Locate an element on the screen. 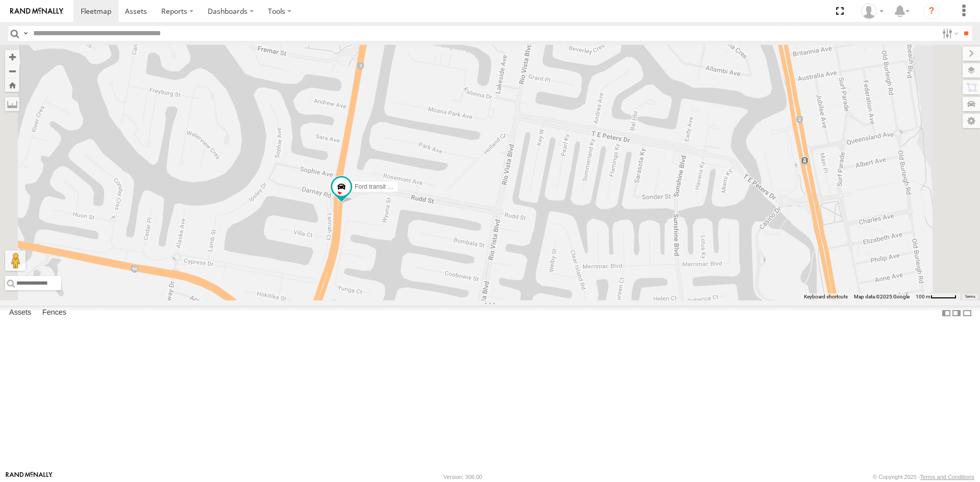 This screenshot has width=980, height=482. label: Fences is located at coordinates (54, 313).